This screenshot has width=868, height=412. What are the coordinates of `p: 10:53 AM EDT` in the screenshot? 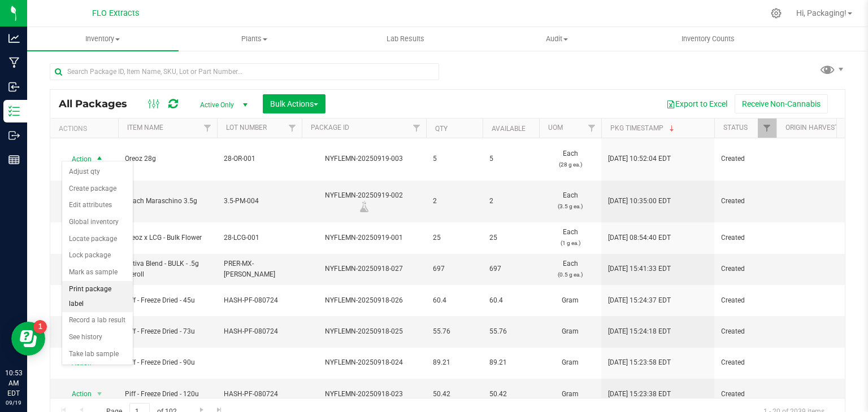 It's located at (14, 383).